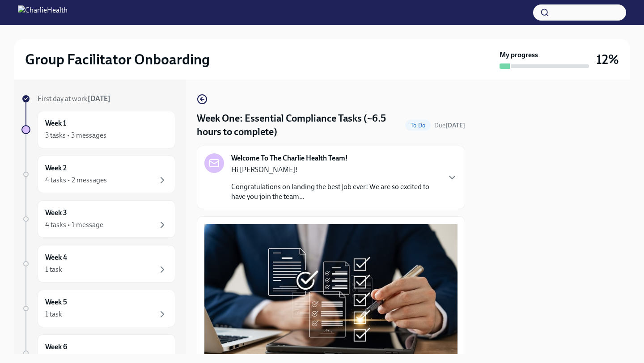 This screenshot has height=363, width=644. What do you see at coordinates (76, 136) in the screenshot?
I see `div: 3 tasks • 3 messages` at bounding box center [76, 136].